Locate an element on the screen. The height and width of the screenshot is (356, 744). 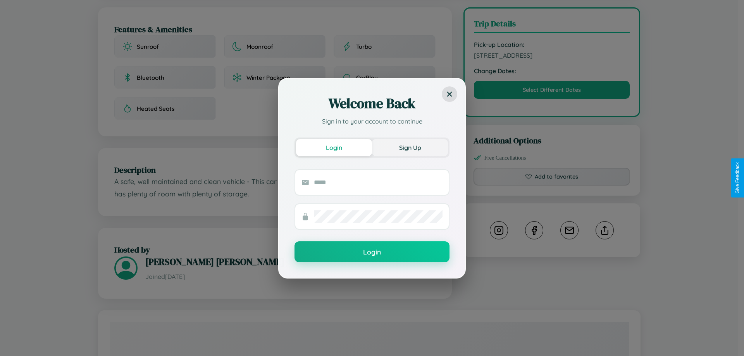
h2: Welcome Back is located at coordinates (372, 103).